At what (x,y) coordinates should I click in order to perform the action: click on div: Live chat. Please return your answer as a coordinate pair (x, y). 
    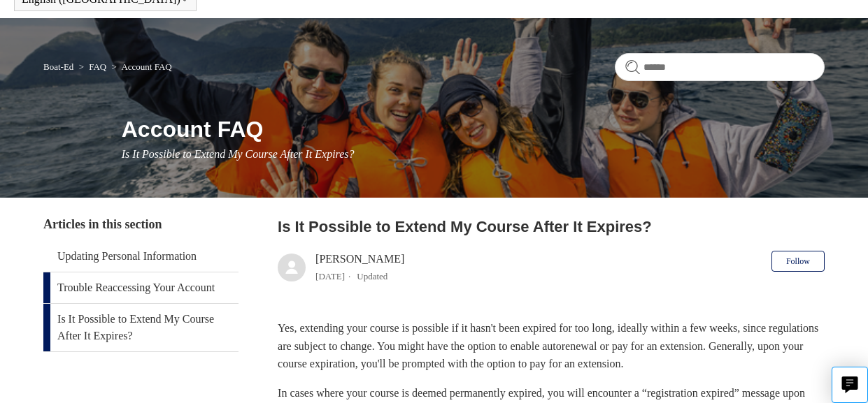
    Looking at the image, I should click on (850, 385).